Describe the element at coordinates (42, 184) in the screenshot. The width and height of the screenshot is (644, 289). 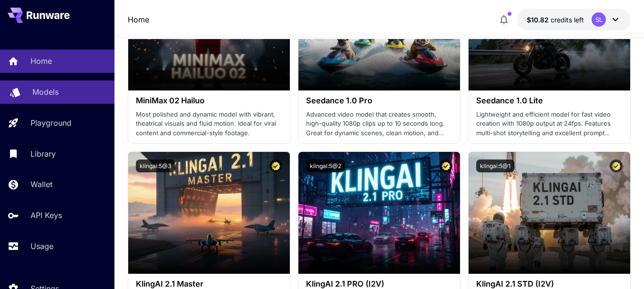
I see `p: Wallet` at that location.